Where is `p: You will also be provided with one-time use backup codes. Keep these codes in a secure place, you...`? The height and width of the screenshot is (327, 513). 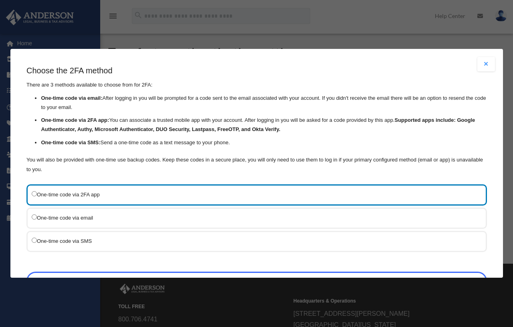
p: You will also be provided with one-time use backup codes. Keep these codes in a secure place, you... is located at coordinates (257, 165).